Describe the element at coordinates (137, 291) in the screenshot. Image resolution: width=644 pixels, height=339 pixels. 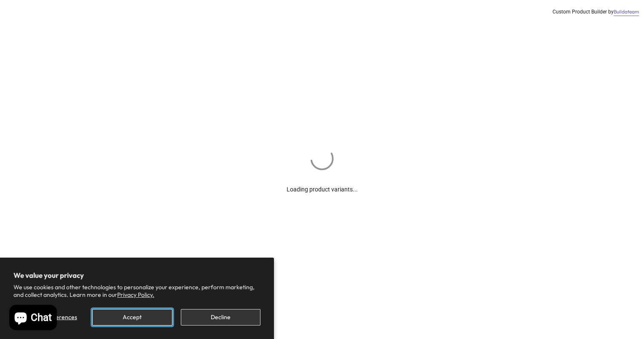
I see `p: We use cookies and other technologies to personalize your experience, perform marketing, and coll...` at that location.